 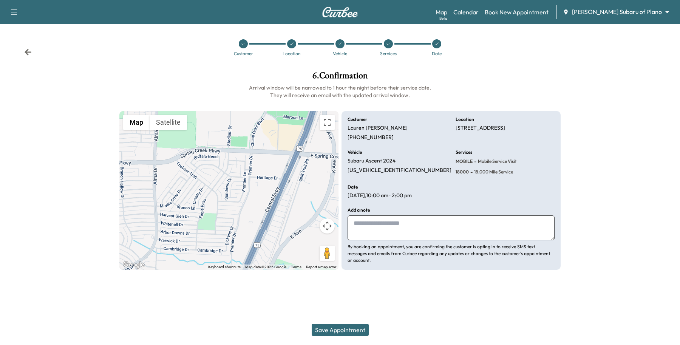 I want to click on h6: Services, so click(x=464, y=152).